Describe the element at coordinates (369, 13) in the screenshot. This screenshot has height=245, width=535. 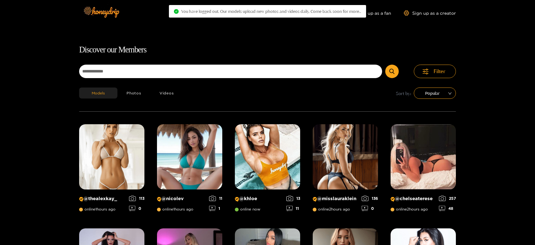
I see `a: Sign up as a fan` at that location.